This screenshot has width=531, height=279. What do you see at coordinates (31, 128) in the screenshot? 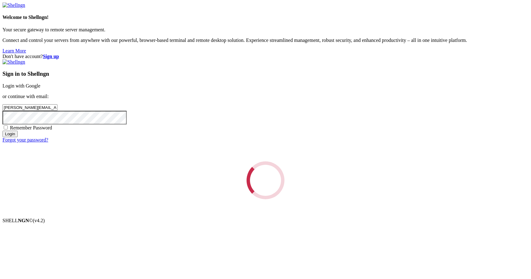
I see `span: Remember Password` at bounding box center [31, 128].